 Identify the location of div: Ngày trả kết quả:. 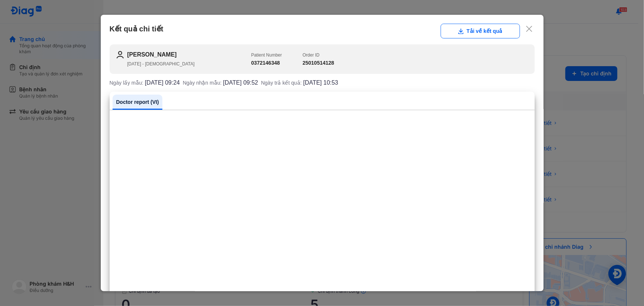
(299, 83).